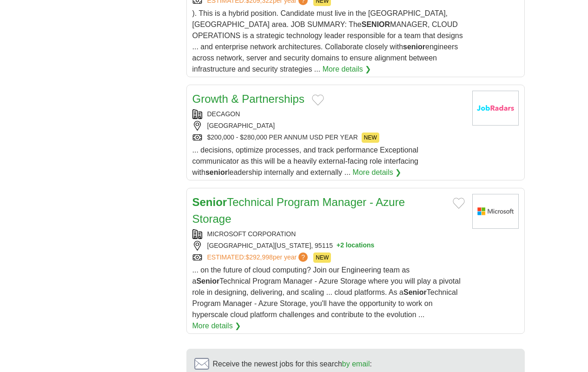 This screenshot has height=372, width=588. I want to click on div: DECAGON, so click(329, 114).